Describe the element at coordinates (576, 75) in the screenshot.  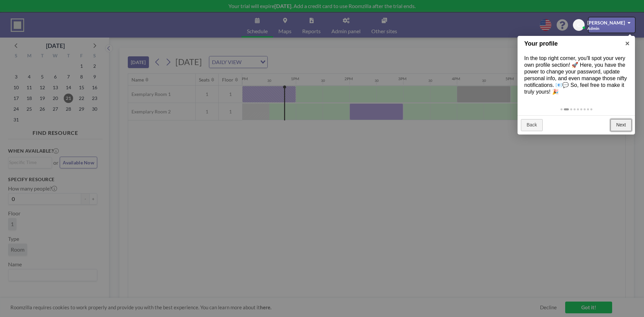
I see `div: In the top right corner, you'll spot your very own profile section! 🚀 Here, you have the power to...` at that location.